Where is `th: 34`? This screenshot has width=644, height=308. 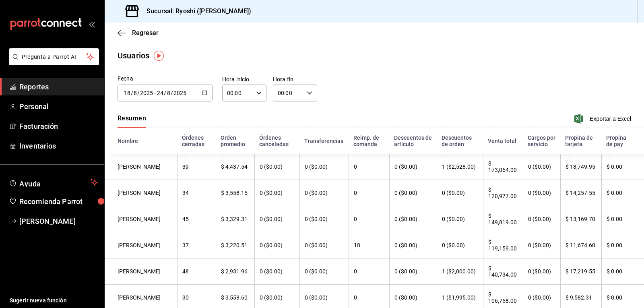 th: 34 is located at coordinates (196, 193).